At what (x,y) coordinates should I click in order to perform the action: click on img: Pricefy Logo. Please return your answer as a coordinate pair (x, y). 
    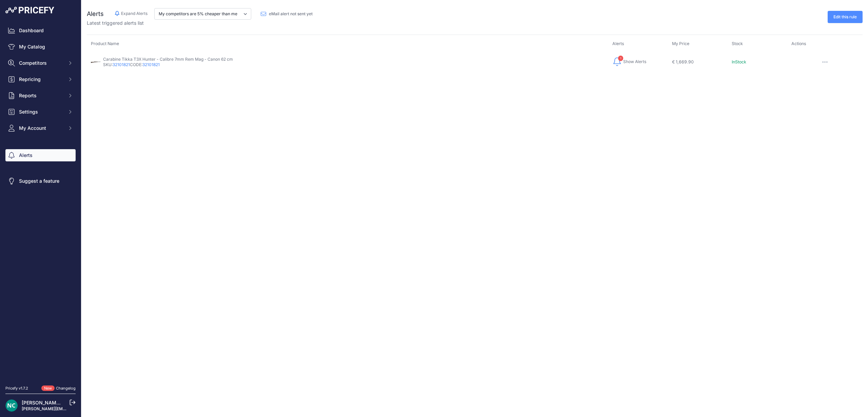
    Looking at the image, I should click on (30, 10).